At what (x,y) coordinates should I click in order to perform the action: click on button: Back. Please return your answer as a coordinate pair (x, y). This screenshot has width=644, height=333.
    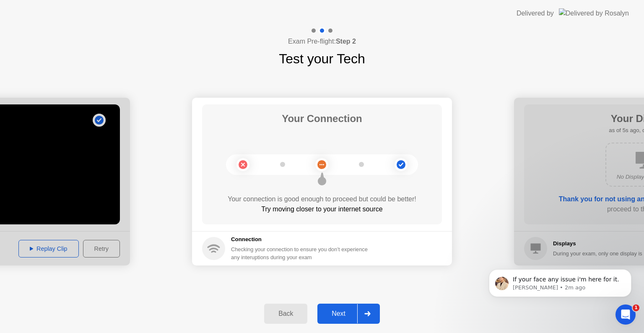
    Looking at the image, I should click on (286, 314).